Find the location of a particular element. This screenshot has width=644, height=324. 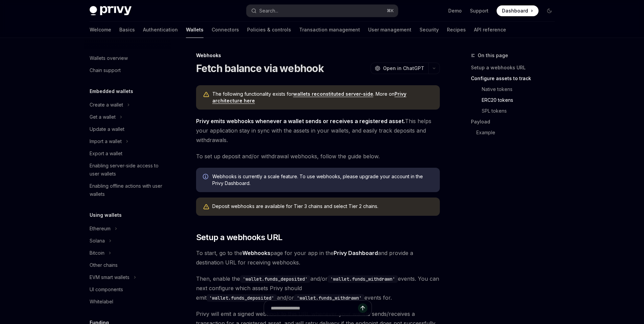

span: To start, go to the page for your app in the and provide a destination URL for receiving webhooks. is located at coordinates (318, 257).